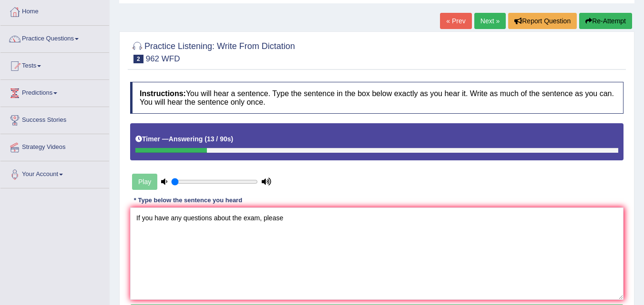 This screenshot has width=644, height=305. Describe the element at coordinates (163, 93) in the screenshot. I see `b: Instructions:` at that location.